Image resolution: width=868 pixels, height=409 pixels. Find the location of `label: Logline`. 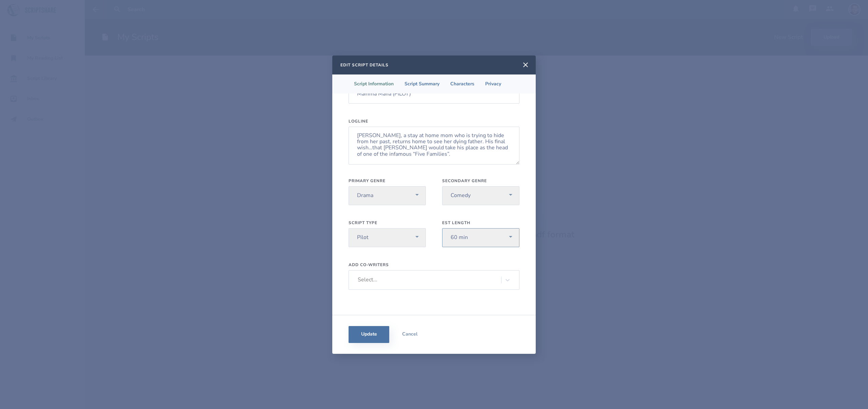

label: Logline is located at coordinates (434, 121).